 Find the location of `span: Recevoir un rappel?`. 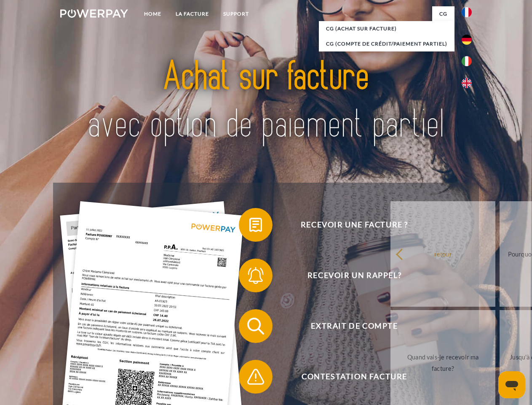

span: Recevoir un rappel? is located at coordinates (354, 275).